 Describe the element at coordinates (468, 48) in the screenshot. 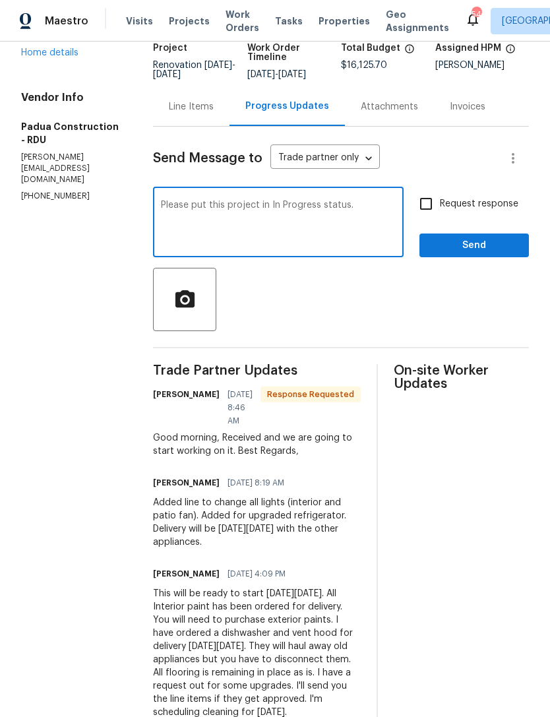

I see `h5: Assigned HPM` at that location.